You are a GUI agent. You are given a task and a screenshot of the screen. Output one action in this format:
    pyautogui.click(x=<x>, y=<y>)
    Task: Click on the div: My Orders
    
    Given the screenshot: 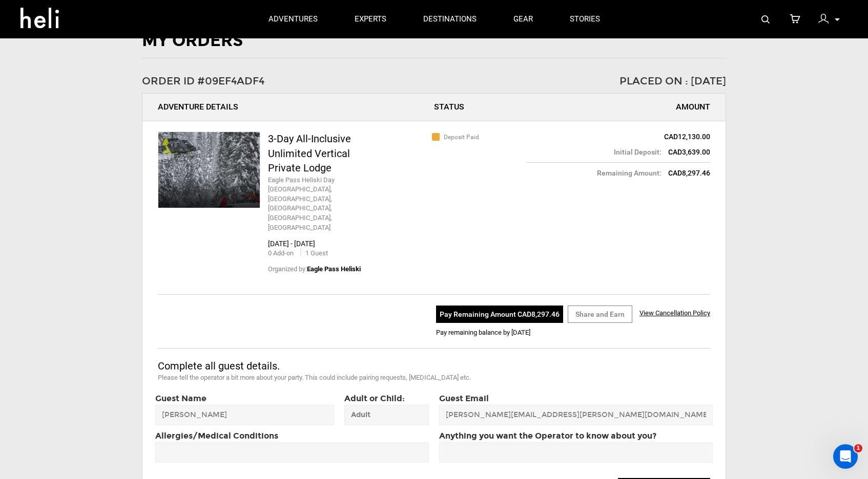 What is the action you would take?
    pyautogui.click(x=434, y=41)
    